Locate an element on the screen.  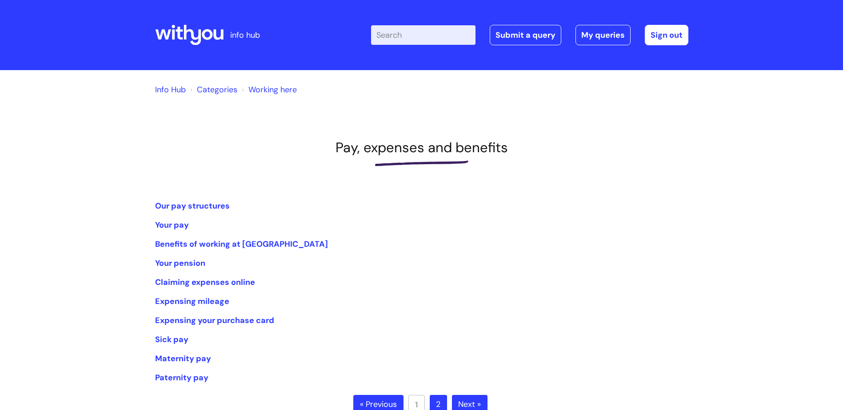
a: Maternity pay is located at coordinates (183, 359).